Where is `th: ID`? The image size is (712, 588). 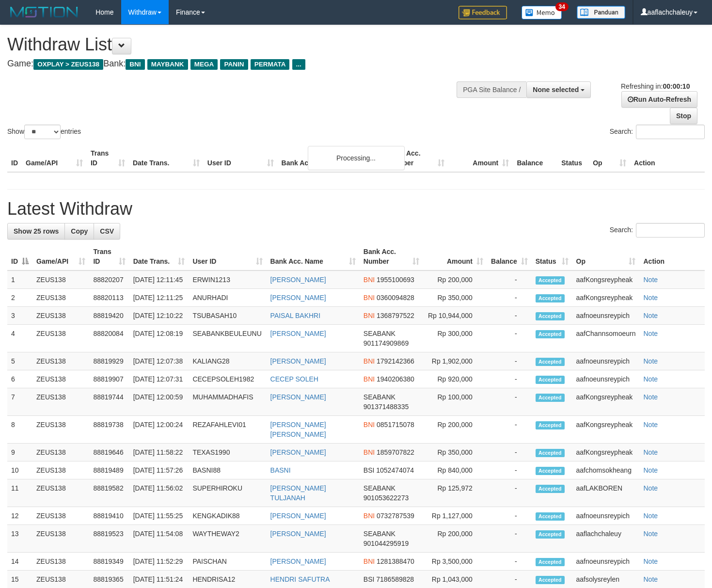
th: ID is located at coordinates (14, 158).